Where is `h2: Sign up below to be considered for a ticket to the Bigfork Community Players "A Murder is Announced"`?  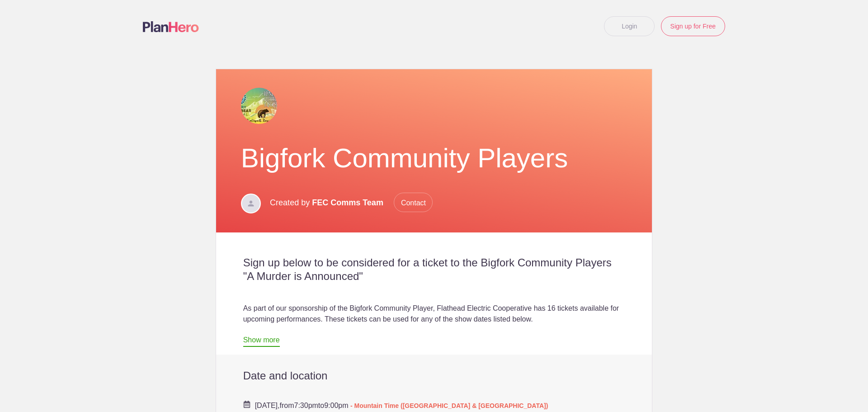 h2: Sign up below to be considered for a ticket to the Bigfork Community Players "A Murder is Announced" is located at coordinates (434, 269).